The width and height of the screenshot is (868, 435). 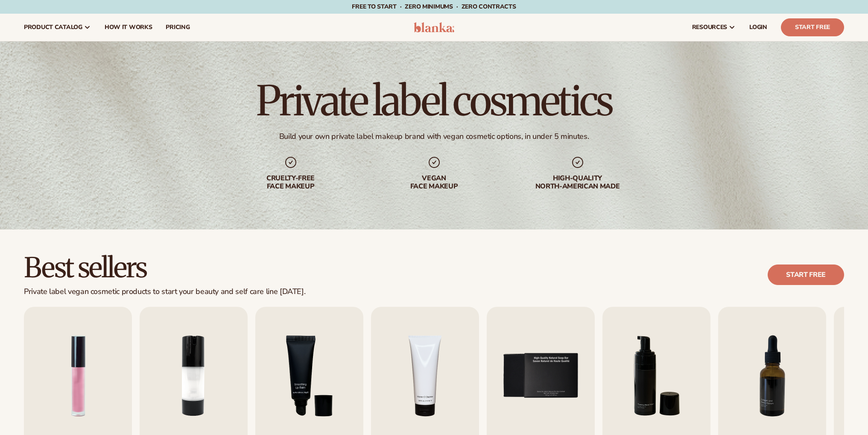 I want to click on h1: Private label cosmetics, so click(x=434, y=100).